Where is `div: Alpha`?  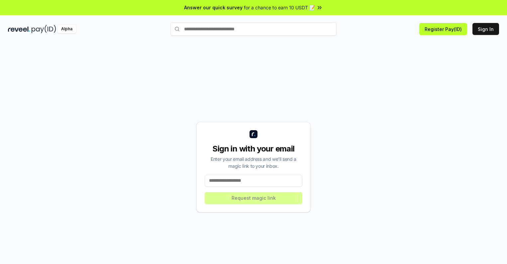 div: Alpha is located at coordinates (67, 29).